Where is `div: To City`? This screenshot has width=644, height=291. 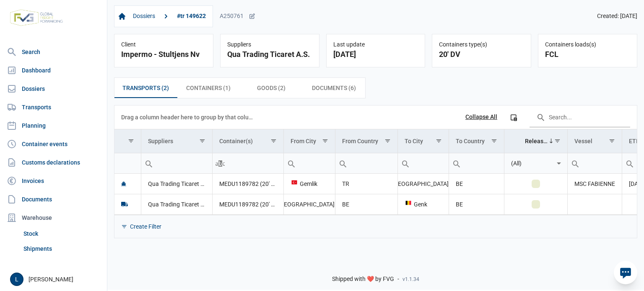 div: To City is located at coordinates (414, 142).